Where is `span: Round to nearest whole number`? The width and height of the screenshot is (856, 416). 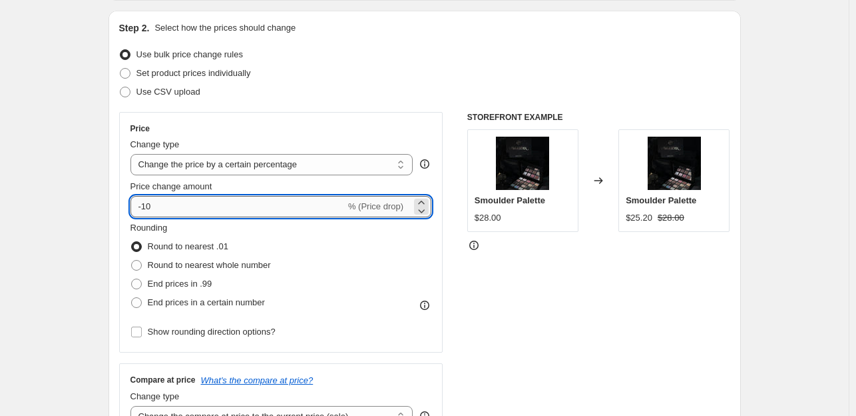 span: Round to nearest whole number is located at coordinates (209, 264).